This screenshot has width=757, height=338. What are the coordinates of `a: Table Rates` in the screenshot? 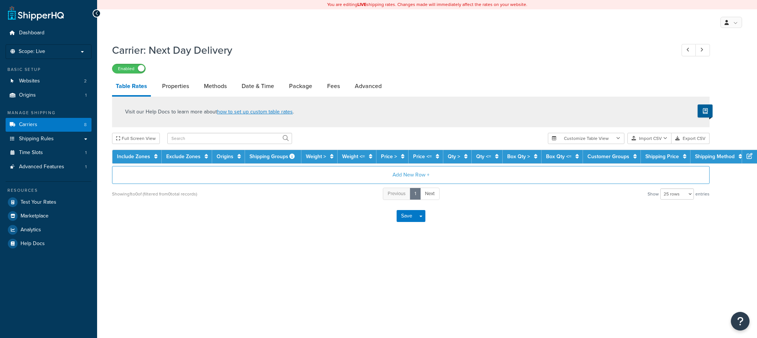 It's located at (131, 87).